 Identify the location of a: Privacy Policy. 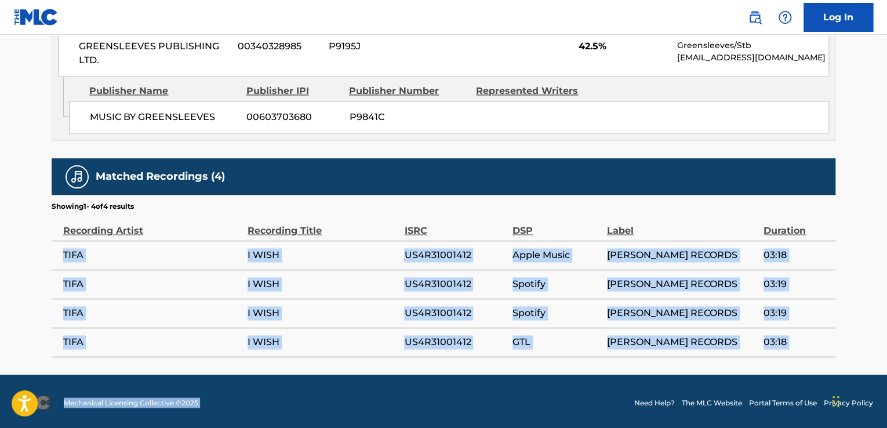
(848, 402).